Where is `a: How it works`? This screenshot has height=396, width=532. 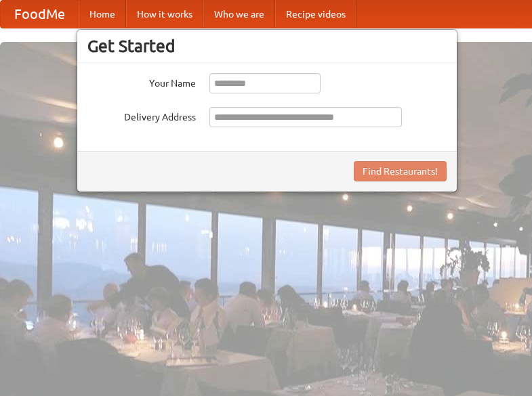
a: How it works is located at coordinates (165, 15).